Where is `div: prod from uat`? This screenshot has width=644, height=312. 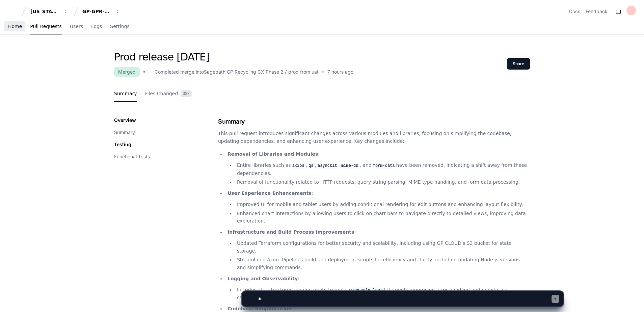
div: prod from uat is located at coordinates (304, 72).